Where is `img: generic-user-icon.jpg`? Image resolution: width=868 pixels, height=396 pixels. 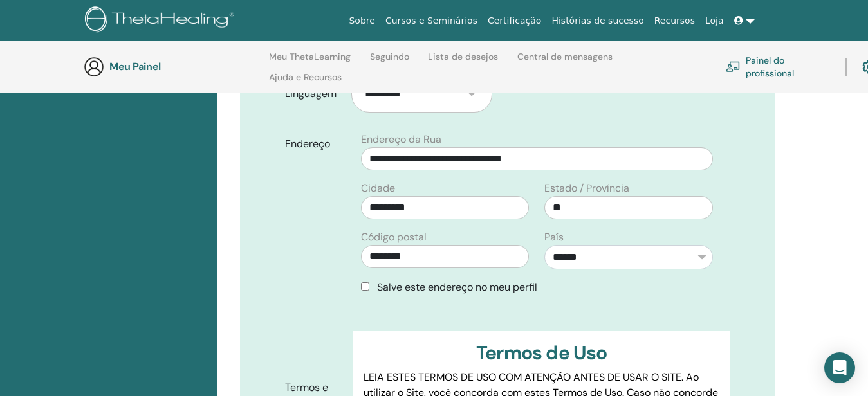
img: generic-user-icon.jpg is located at coordinates (94, 67).